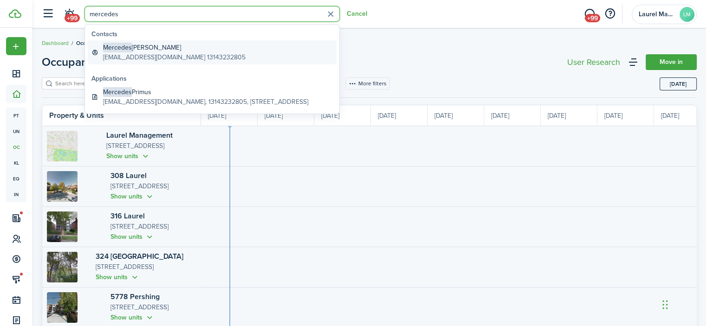  What do you see at coordinates (135, 297) in the screenshot?
I see `a: 5778 Pershing` at bounding box center [135, 297].